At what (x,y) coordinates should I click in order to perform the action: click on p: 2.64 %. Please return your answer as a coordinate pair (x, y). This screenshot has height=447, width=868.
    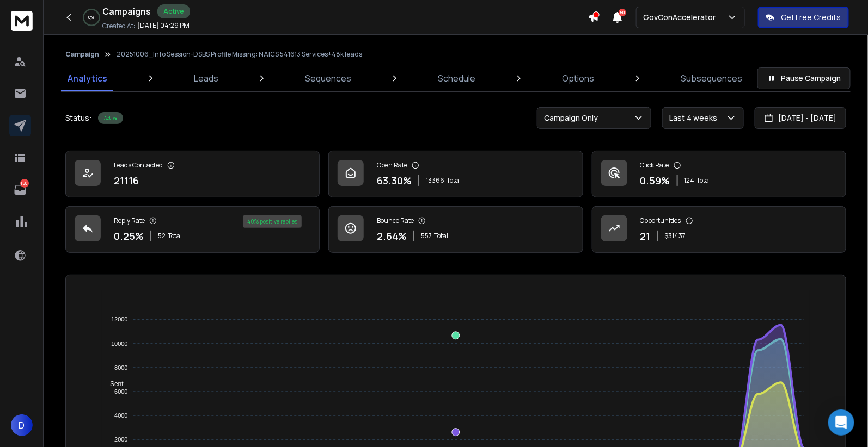
    Looking at the image, I should click on (391, 236).